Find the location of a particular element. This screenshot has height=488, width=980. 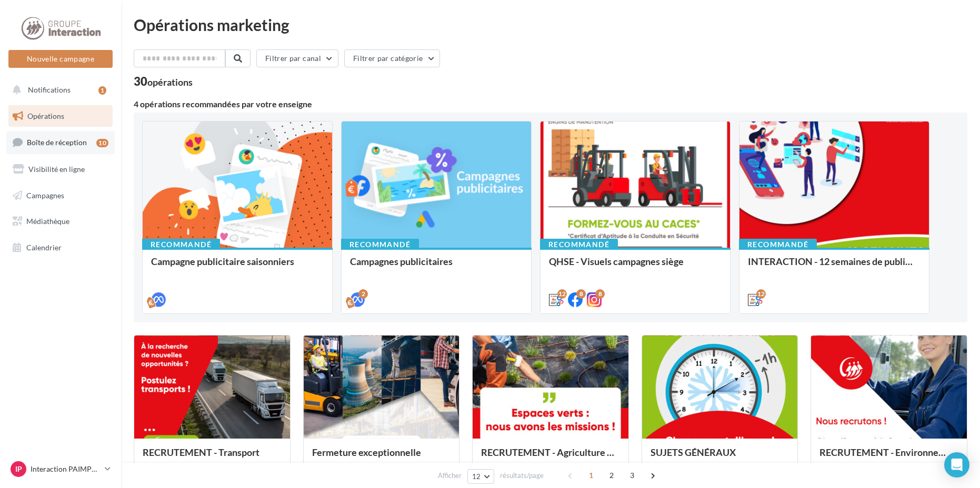

button: Notifications 1 is located at coordinates (59, 90).